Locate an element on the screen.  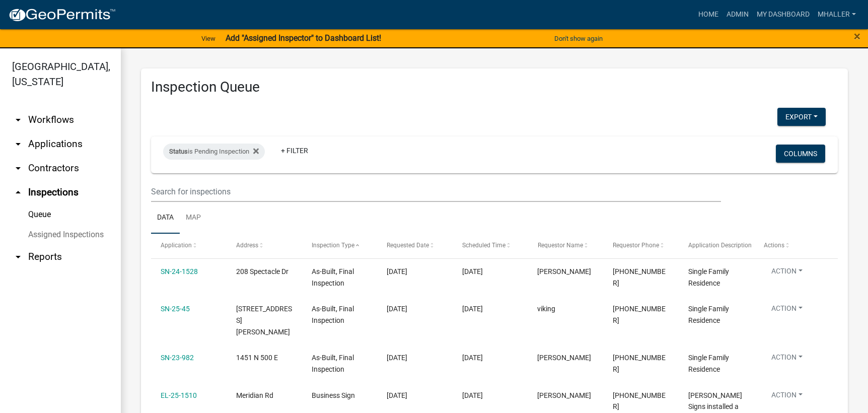
a: Data is located at coordinates (166, 218).